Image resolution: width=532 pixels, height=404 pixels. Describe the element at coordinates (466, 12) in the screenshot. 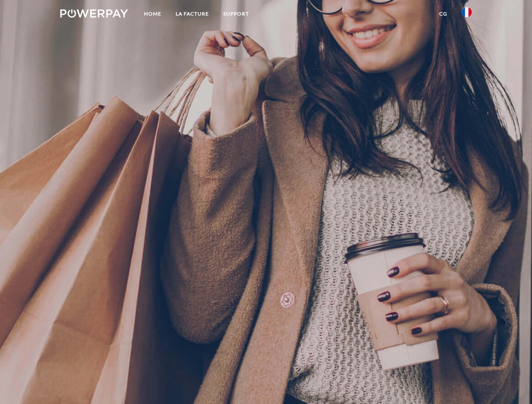

I see `img: fr` at that location.